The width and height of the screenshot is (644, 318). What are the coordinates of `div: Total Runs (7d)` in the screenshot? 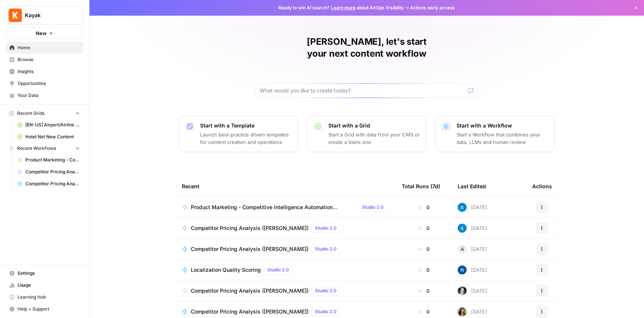 It's located at (421, 186).